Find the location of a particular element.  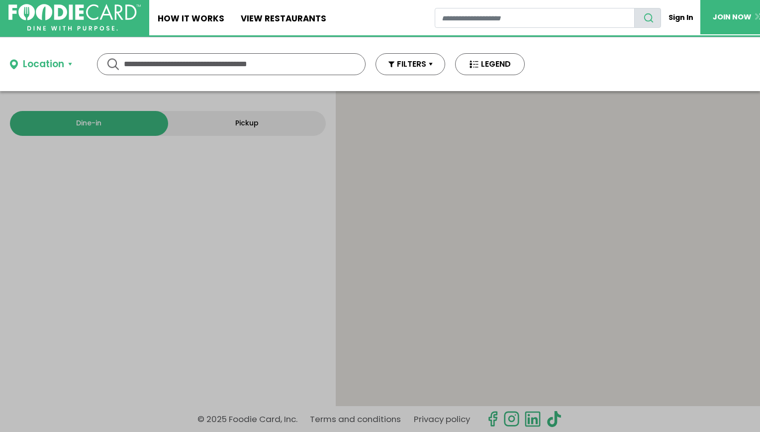

button: LEGEND is located at coordinates (490, 64).